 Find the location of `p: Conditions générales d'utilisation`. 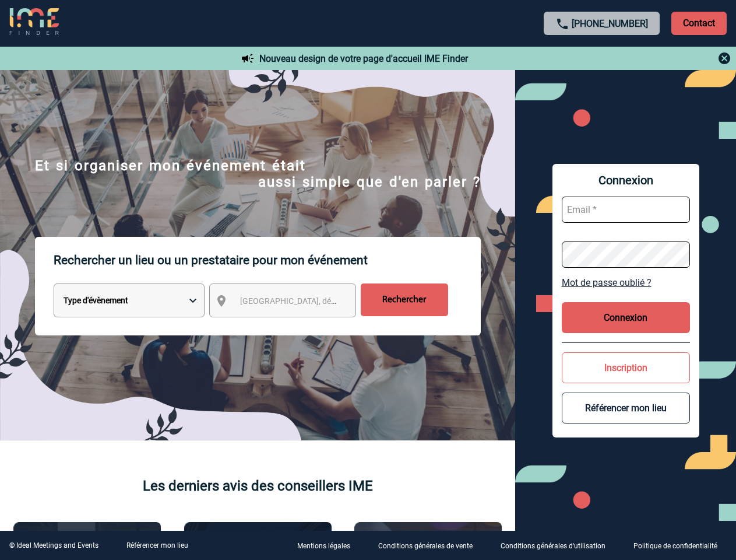

p: Conditions générales d'utilisation is located at coordinates (553, 546).